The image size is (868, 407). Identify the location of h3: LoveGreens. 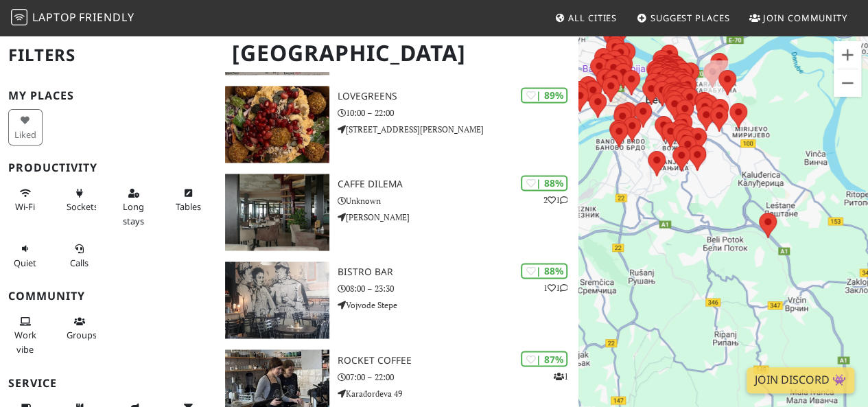
(457, 96).